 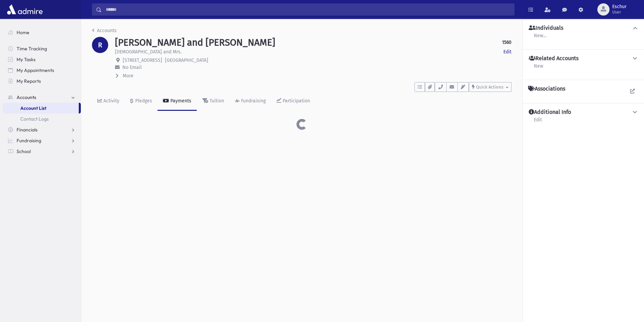 What do you see at coordinates (128, 76) in the screenshot?
I see `span: More` at bounding box center [128, 76].